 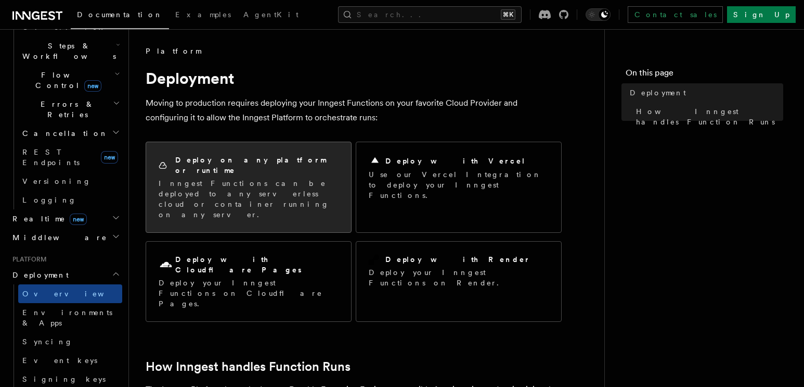 What do you see at coordinates (459, 185) in the screenshot?
I see `p: Use our Vercel Integration to deploy your Inngest Functions.` at bounding box center [459, 185].